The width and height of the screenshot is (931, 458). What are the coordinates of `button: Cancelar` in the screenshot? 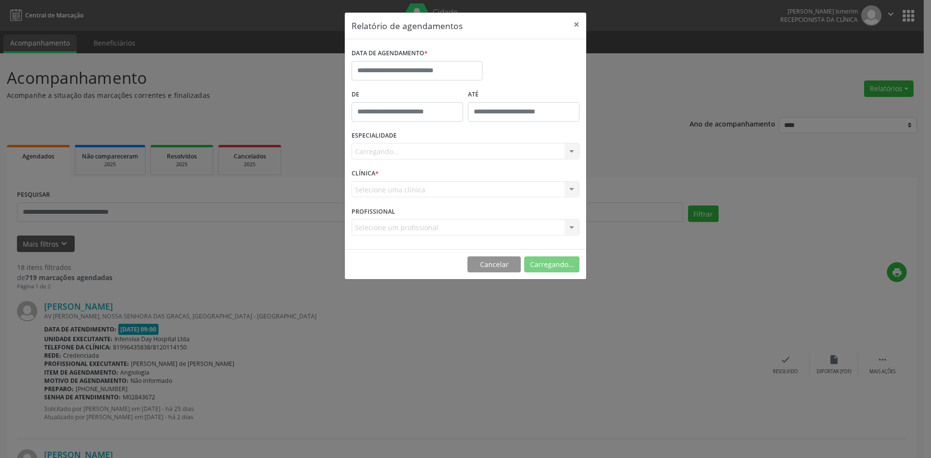 It's located at (494, 265).